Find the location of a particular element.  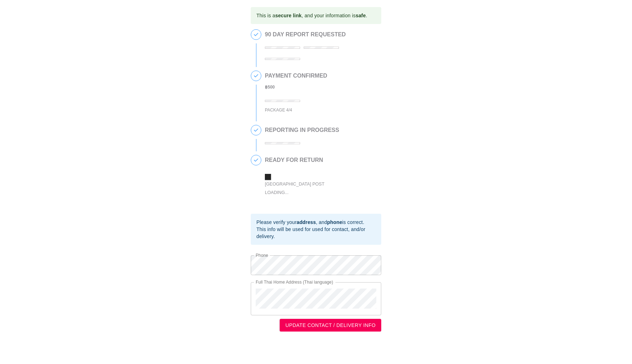

b: ฿ 500 is located at coordinates (270, 87).